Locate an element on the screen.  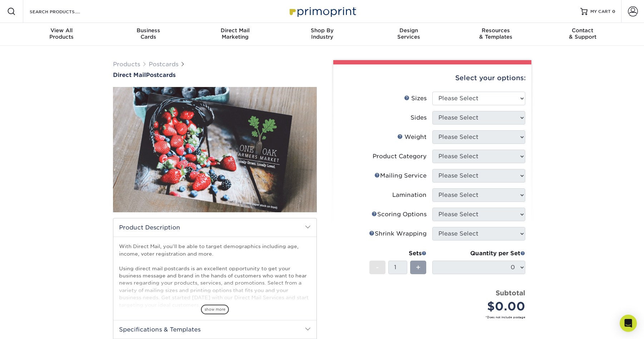
div: Services is located at coordinates (409, 34).